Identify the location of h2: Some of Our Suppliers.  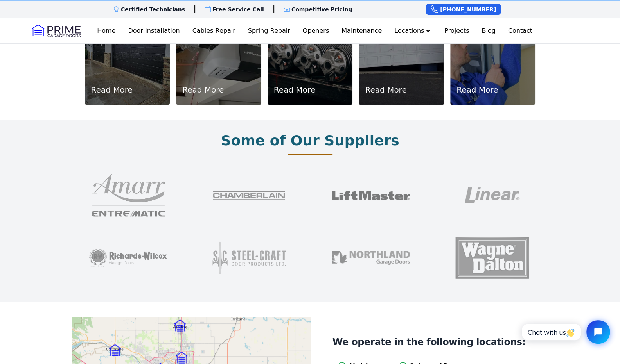
(310, 140).